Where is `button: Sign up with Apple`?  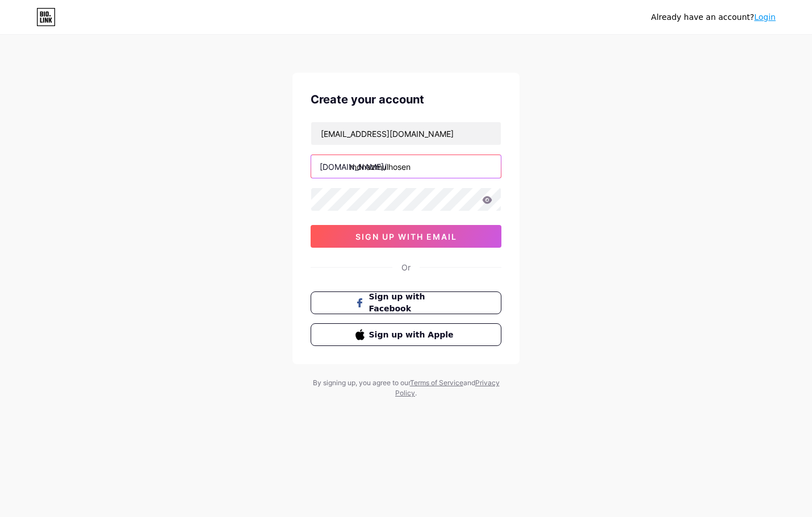
button: Sign up with Apple is located at coordinates (406, 335).